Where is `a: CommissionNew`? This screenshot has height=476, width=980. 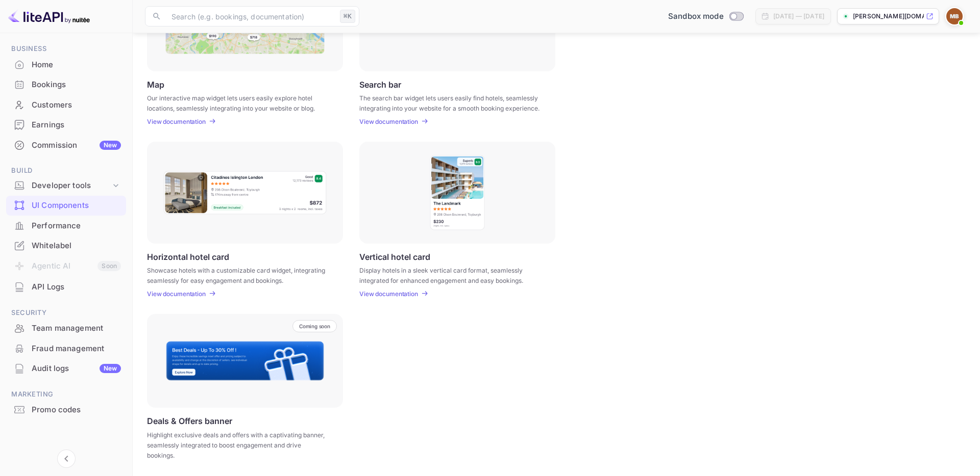 a: CommissionNew is located at coordinates (66, 144).